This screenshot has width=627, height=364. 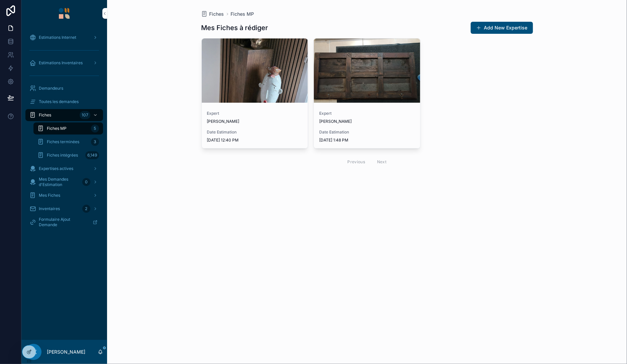 I want to click on a: Fiches intégrées6,149, so click(x=69, y=155).